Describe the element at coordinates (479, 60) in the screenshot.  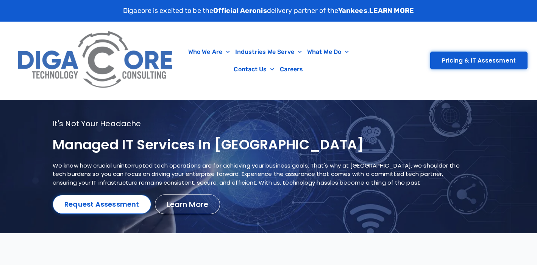
I see `span: Pricing & IT Assessment` at that location.